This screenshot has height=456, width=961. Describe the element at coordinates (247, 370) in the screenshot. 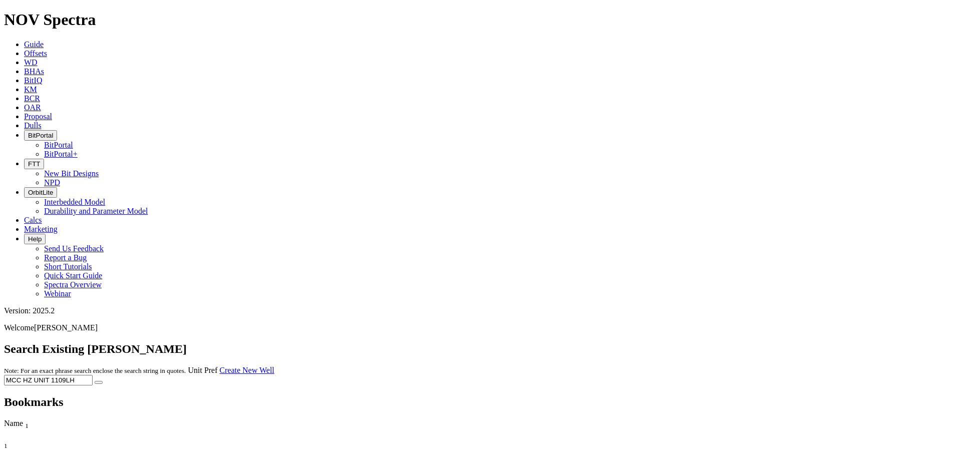

I see `a: Create New Well` at that location.